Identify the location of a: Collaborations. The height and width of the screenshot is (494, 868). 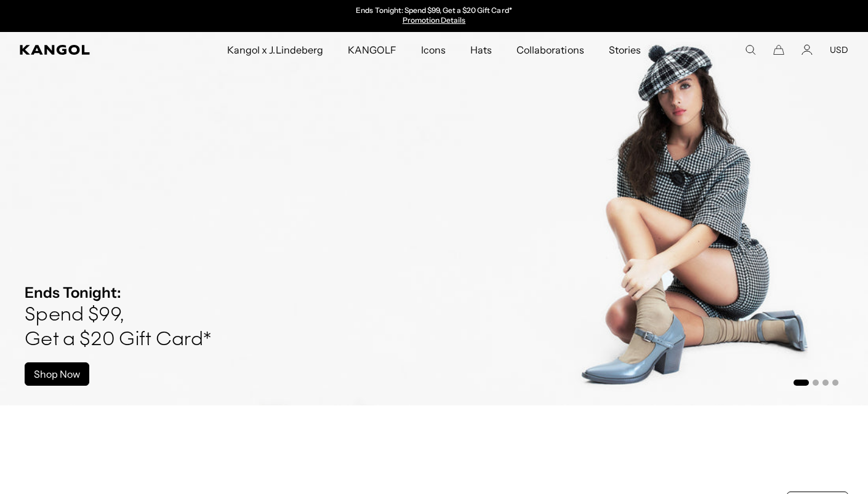
(550, 50).